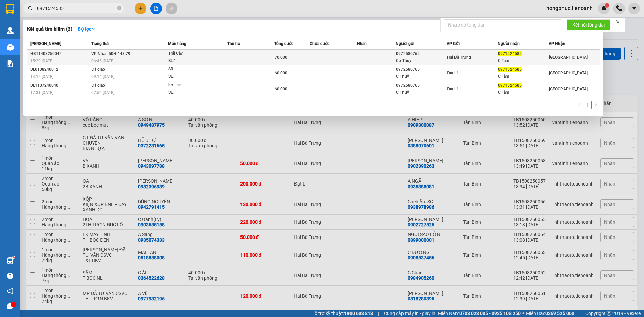 This screenshot has height=317, width=644. Describe the element at coordinates (194, 54) in the screenshot. I see `div: Trái Cây` at that location.